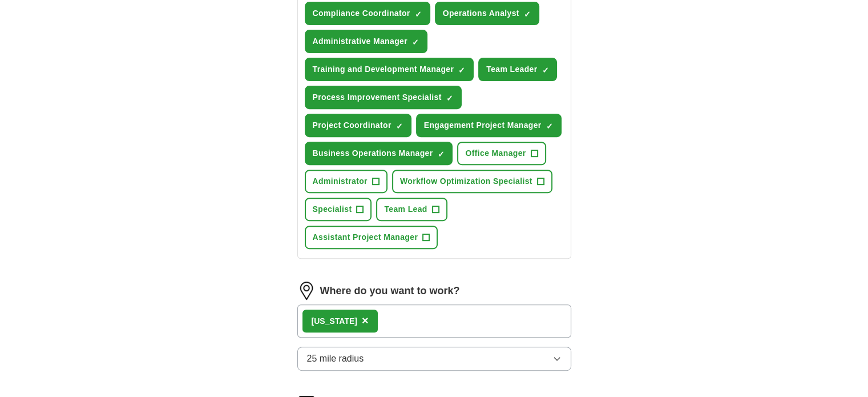  I want to click on button: Administrator, so click(346, 181).